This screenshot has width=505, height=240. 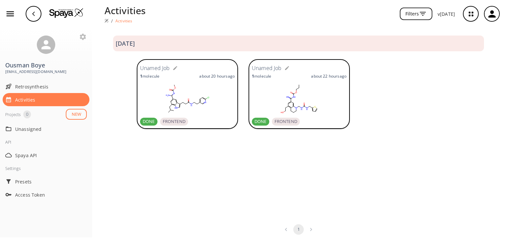 I want to click on span: Activities, so click(x=51, y=100).